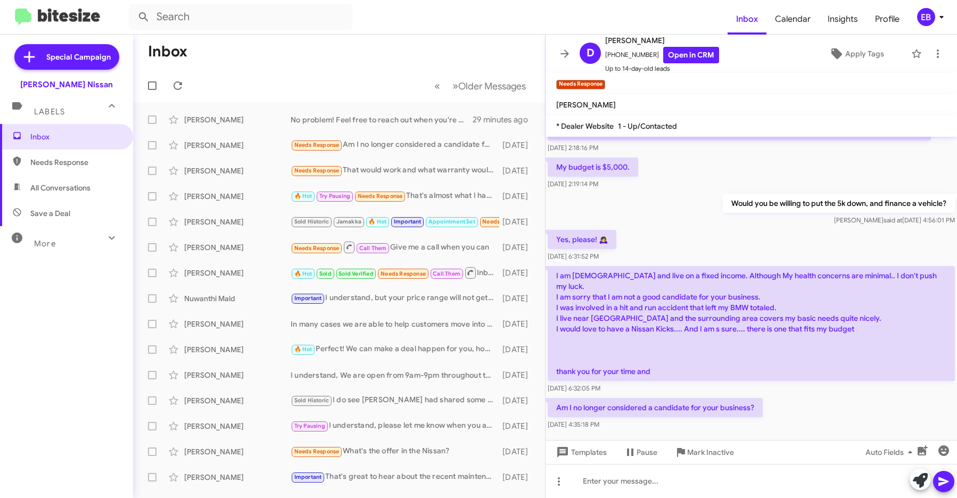  I want to click on span: Mark Inactive, so click(711, 452).